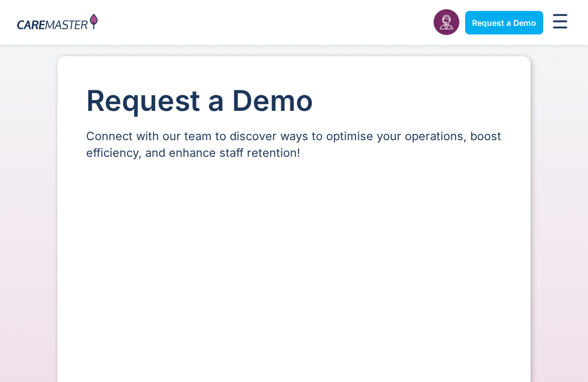  What do you see at coordinates (57, 22) in the screenshot?
I see `img: CareMaster Logo` at bounding box center [57, 22].